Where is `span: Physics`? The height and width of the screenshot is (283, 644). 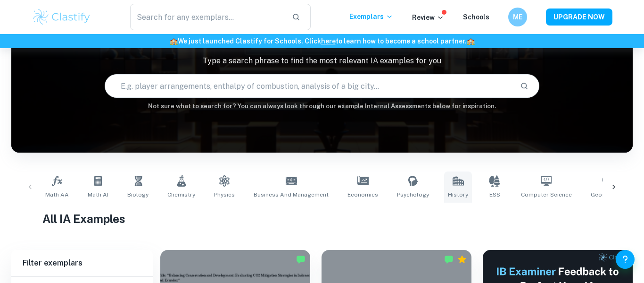
span: Physics is located at coordinates (224, 194).